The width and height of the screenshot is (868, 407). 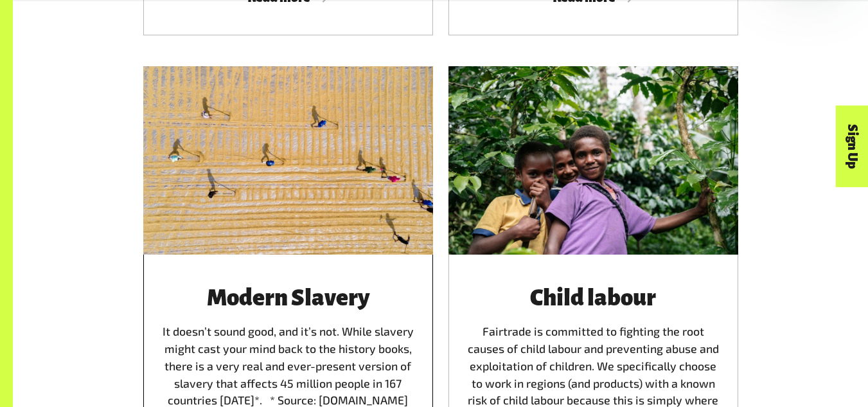 What do you see at coordinates (287, 298) in the screenshot?
I see `h3: Modern Slavery` at bounding box center [287, 298].